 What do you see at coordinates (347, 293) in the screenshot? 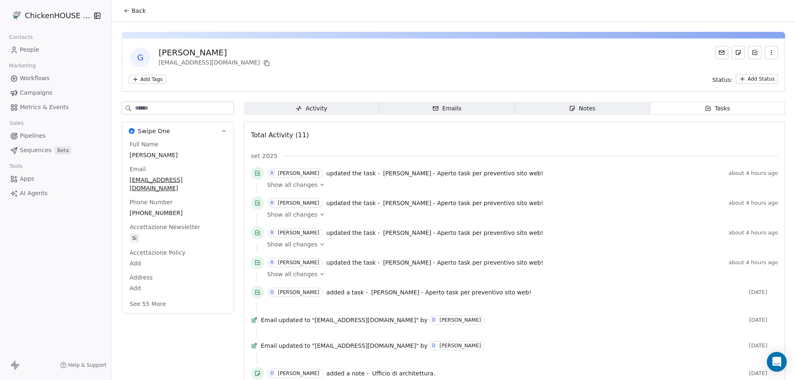
I see `span: added a task -` at bounding box center [347, 293].